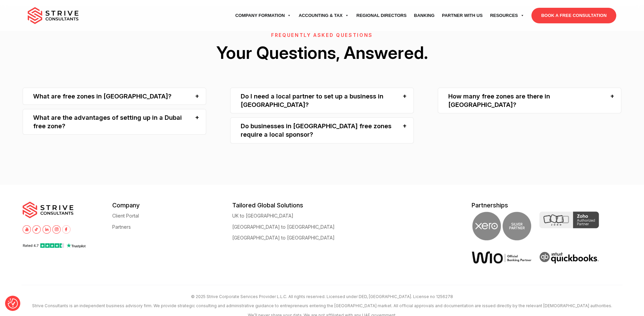 The width and height of the screenshot is (644, 316). I want to click on p: © 2025 Strive Corporate Services Provider L.L.C. All rights reserved. Licensed under DED, [GEOGRA..., so click(322, 296).